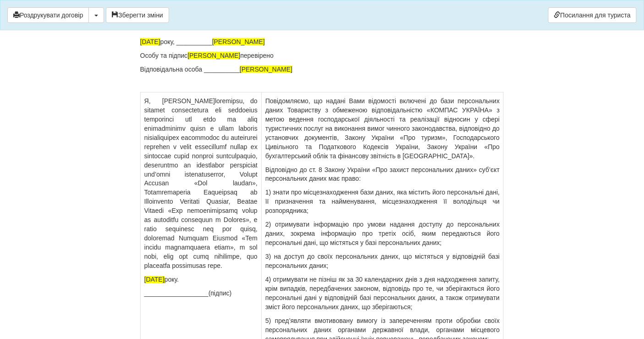 The image size is (644, 339). Describe the element at coordinates (382, 128) in the screenshot. I see `p: Повідомляємо, що надані Вами відомості включені до бази персональних даних Товариству з обмеженою...` at that location.